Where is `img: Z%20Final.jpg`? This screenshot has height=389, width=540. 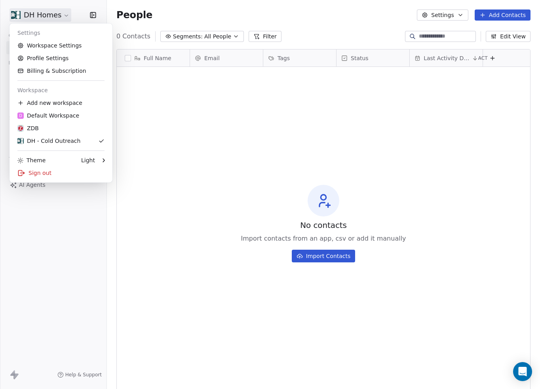
img: Z%20Final.jpg is located at coordinates (21, 128).